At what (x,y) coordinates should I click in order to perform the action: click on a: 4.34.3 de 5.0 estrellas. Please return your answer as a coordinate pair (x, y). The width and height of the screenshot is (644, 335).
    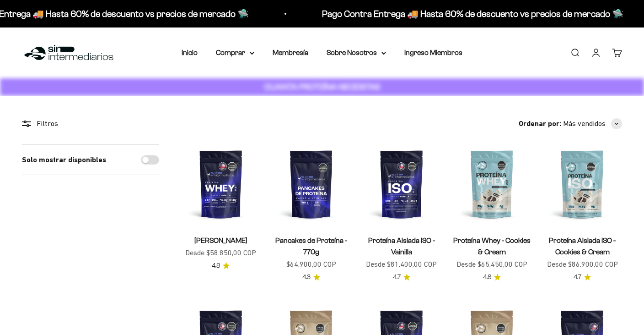
    Looking at the image, I should click on (311, 277).